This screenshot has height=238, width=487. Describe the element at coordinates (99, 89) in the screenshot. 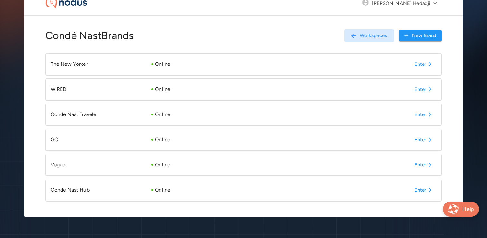

I see `div: WIRED` at that location.